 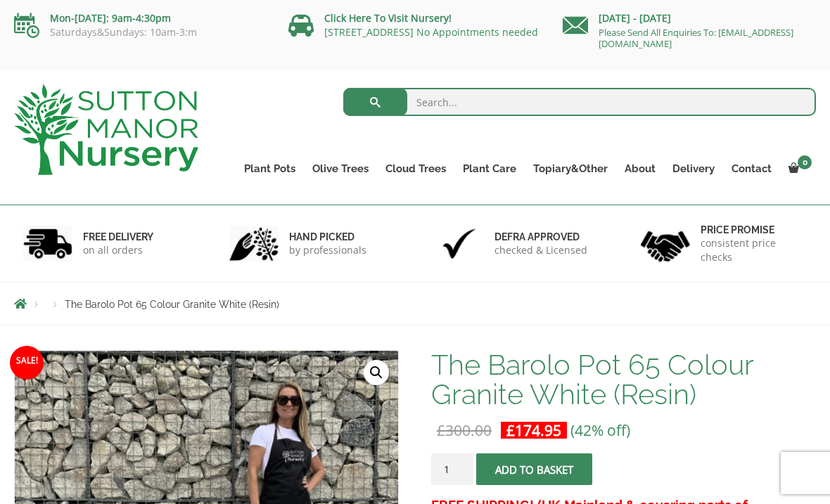 I want to click on a: Click Here To Visit Nursery!, so click(x=388, y=18).